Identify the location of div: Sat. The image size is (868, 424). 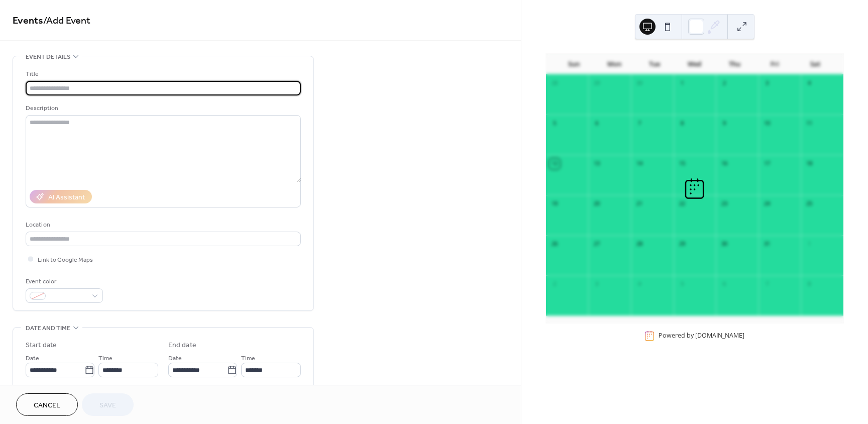
(815, 65).